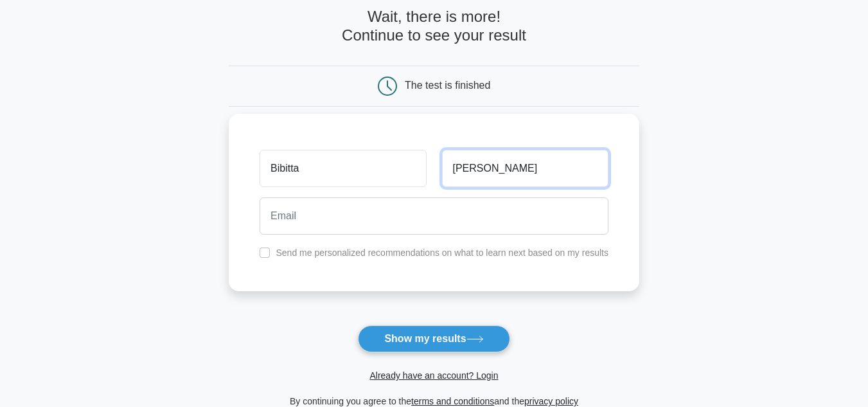 Image resolution: width=868 pixels, height=407 pixels. Describe the element at coordinates (342, 169) in the screenshot. I see `input: First name` at that location.